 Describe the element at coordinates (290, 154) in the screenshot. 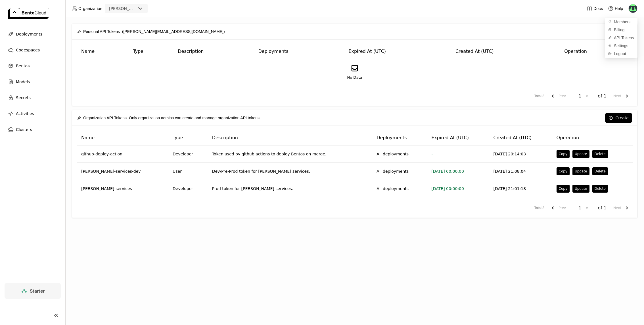

I see `td: Token used by github actions to deploy Bentos on merge.` at that location.